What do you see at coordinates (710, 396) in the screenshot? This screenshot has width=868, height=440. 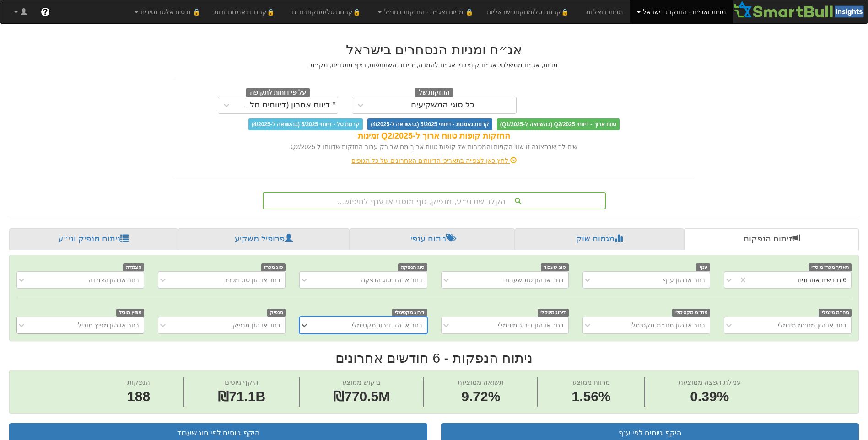 I see `span: 0.39%` at bounding box center [710, 396].